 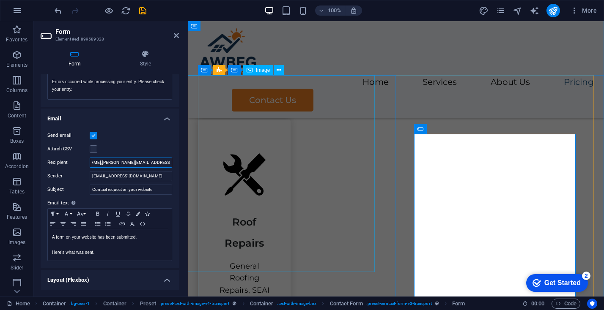 What do you see at coordinates (17, 90) in the screenshot?
I see `p: Columns` at bounding box center [17, 90].